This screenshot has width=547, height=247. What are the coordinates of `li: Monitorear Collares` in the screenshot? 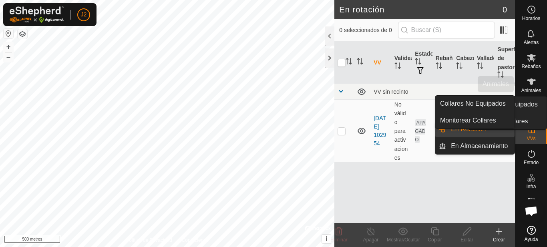 It's located at (475, 120).